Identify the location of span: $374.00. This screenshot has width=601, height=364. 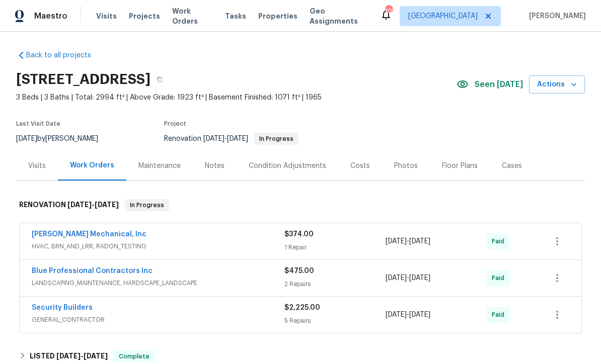
(299, 234).